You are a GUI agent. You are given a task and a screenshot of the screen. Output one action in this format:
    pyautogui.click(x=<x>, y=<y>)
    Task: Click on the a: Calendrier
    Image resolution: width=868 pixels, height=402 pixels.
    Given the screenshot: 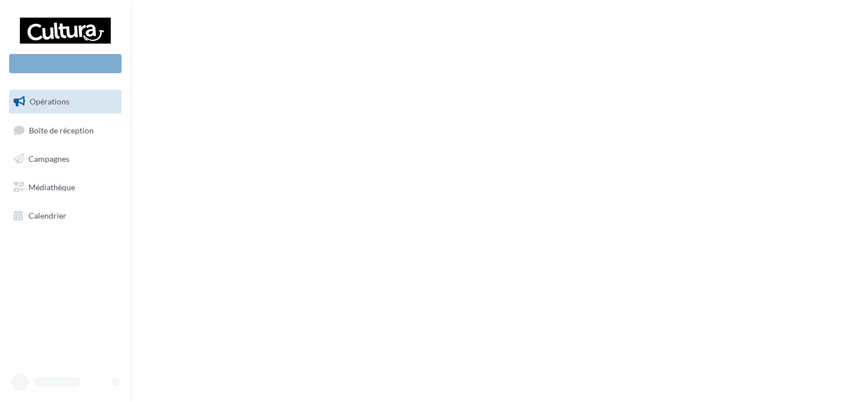 What is the action you would take?
    pyautogui.click(x=65, y=216)
    